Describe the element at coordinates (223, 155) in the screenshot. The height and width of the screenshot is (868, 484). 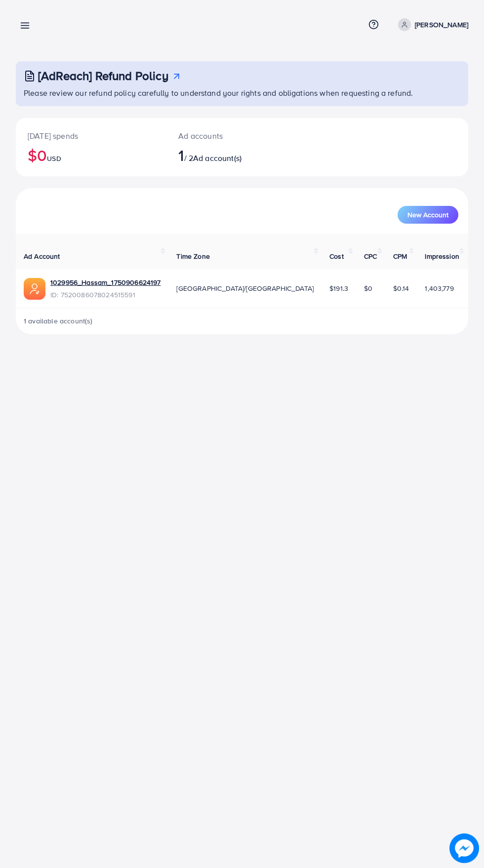
I see `h2: / 2` at that location.